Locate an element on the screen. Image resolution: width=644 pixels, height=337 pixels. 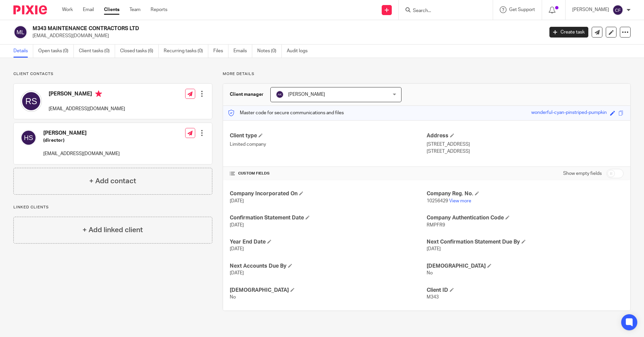
span: Get Support is located at coordinates (522, 10).